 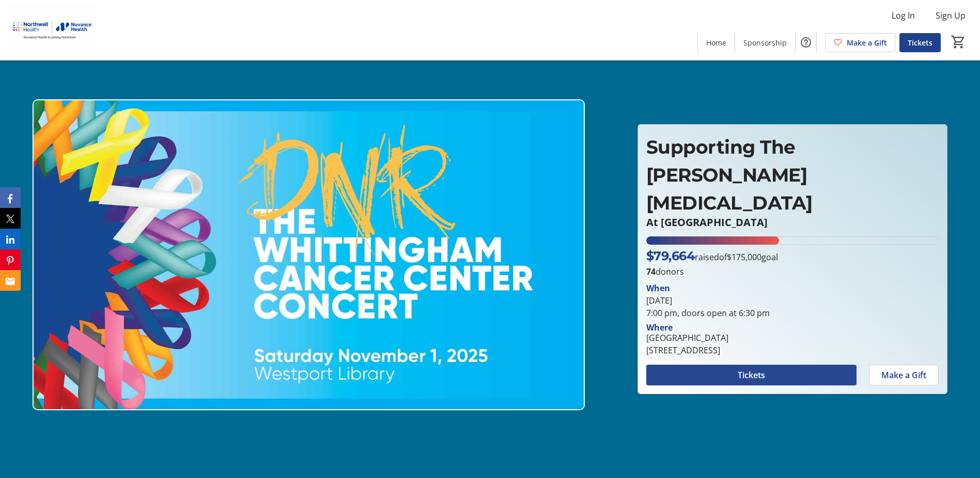 I want to click on button: Help, so click(x=806, y=42).